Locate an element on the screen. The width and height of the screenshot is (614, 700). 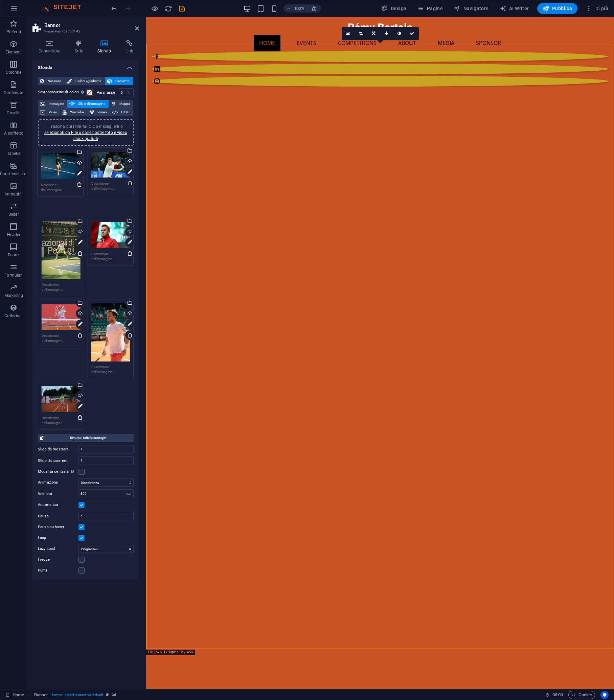
p: Collezioni is located at coordinates (13, 316).